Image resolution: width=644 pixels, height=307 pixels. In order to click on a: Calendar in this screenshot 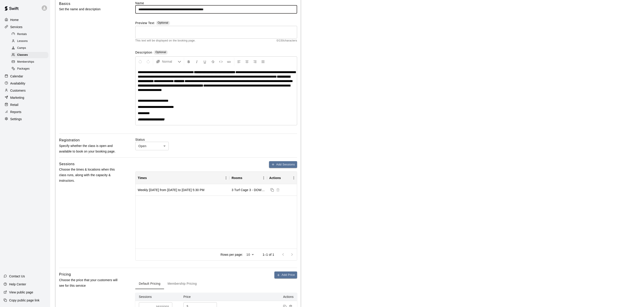, I will do `click(25, 76)`.